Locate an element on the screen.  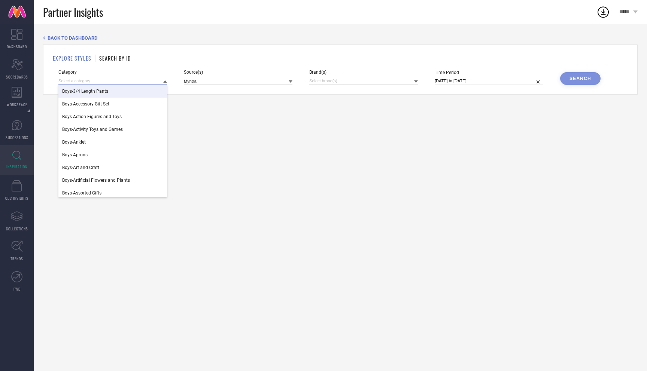
div: Boys-3/4 Length Pants is located at coordinates (113, 91).